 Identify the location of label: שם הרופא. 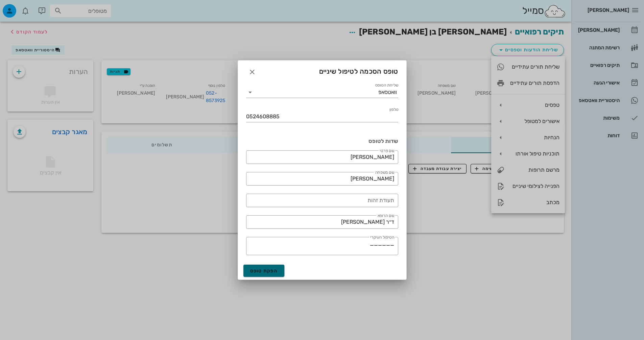
(385, 215).